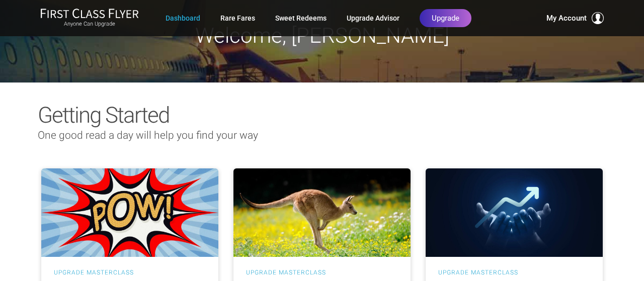  I want to click on a: Sweet Redeems, so click(301, 18).